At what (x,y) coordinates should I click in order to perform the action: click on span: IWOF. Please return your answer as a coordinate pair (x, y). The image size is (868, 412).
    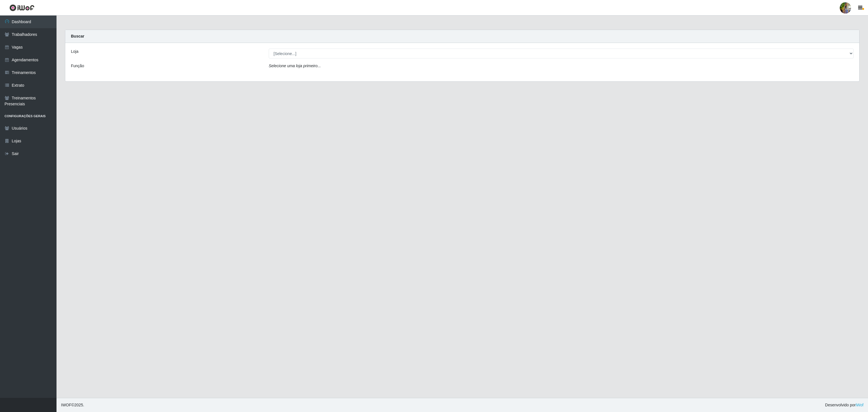
    Looking at the image, I should click on (66, 405).